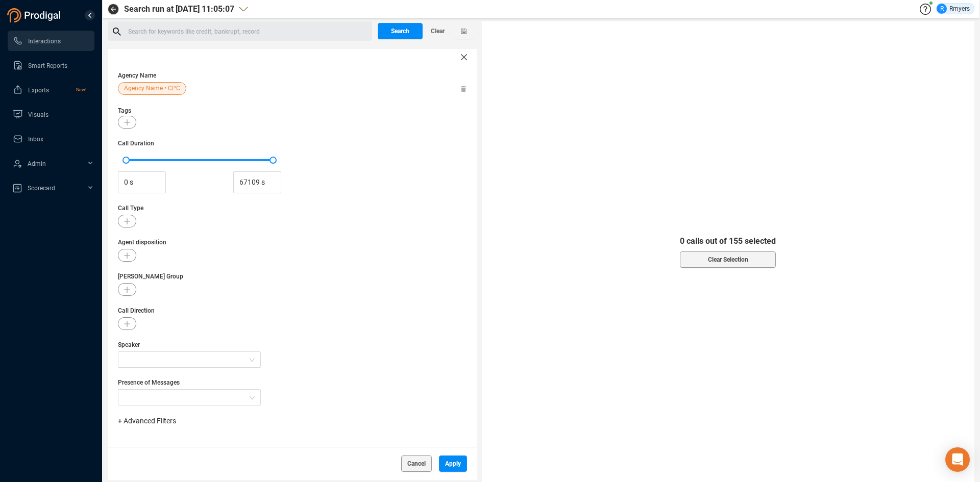 The height and width of the screenshot is (482, 980). I want to click on a: Inbox, so click(50, 139).